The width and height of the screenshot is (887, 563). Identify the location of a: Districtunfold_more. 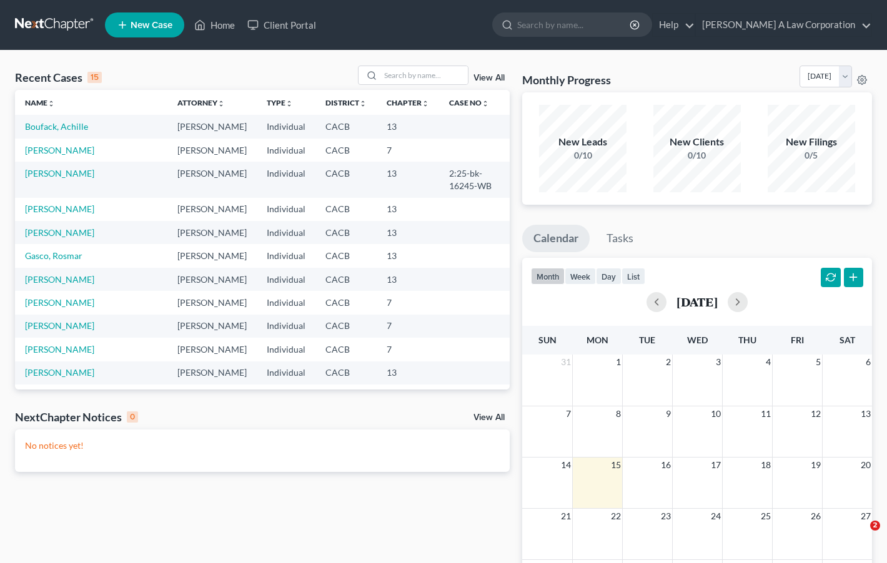
(346, 102).